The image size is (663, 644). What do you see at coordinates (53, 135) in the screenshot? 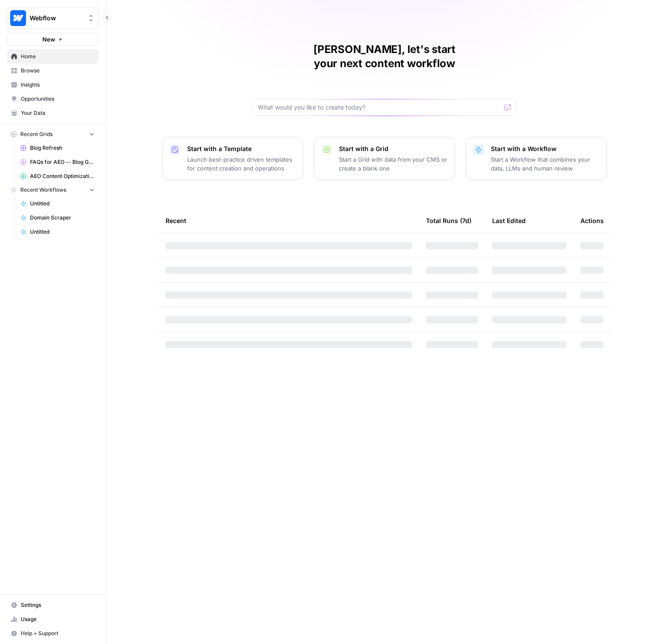
I see `button: Recent Grids` at bounding box center [53, 135].